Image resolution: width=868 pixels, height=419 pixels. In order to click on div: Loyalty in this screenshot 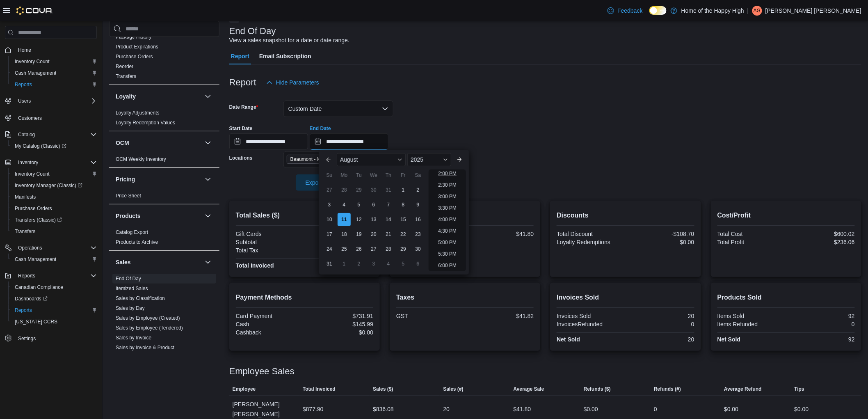, I will do `click(164, 120)`.